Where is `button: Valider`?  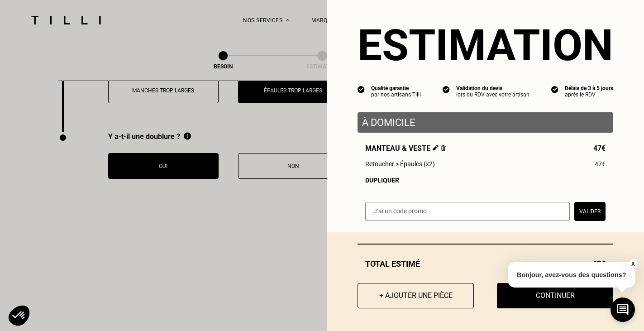 button: Valider is located at coordinates (590, 211).